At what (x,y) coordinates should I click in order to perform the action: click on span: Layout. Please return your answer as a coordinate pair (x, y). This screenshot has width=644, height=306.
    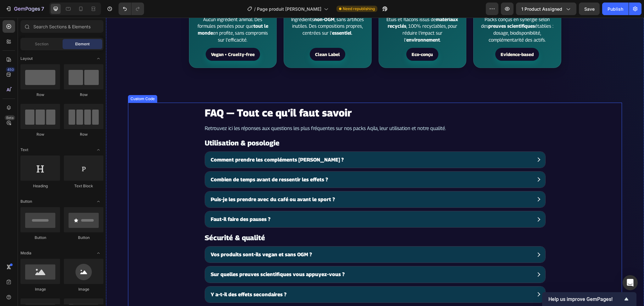
    Looking at the image, I should click on (26, 59).